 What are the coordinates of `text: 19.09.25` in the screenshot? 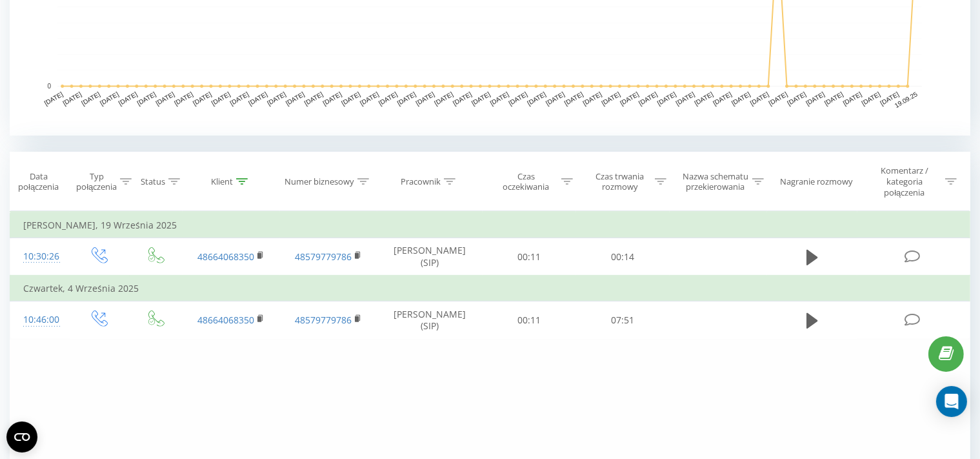 It's located at (906, 100).